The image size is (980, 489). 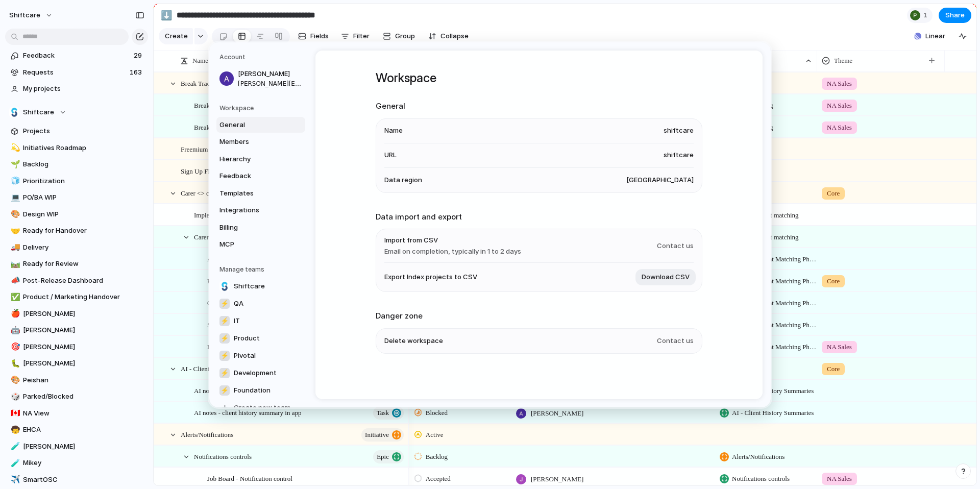 I want to click on span: Hierarchy, so click(x=252, y=159).